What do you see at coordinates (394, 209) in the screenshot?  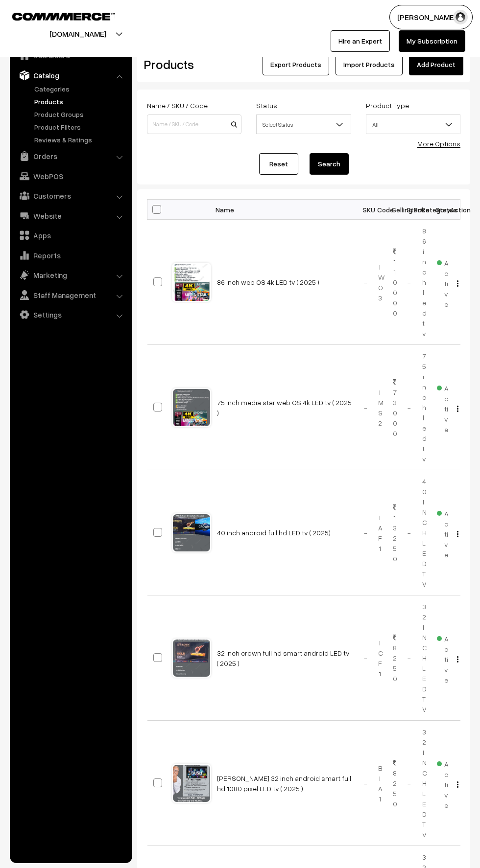 I see `th: Selling Price` at bounding box center [394, 209].